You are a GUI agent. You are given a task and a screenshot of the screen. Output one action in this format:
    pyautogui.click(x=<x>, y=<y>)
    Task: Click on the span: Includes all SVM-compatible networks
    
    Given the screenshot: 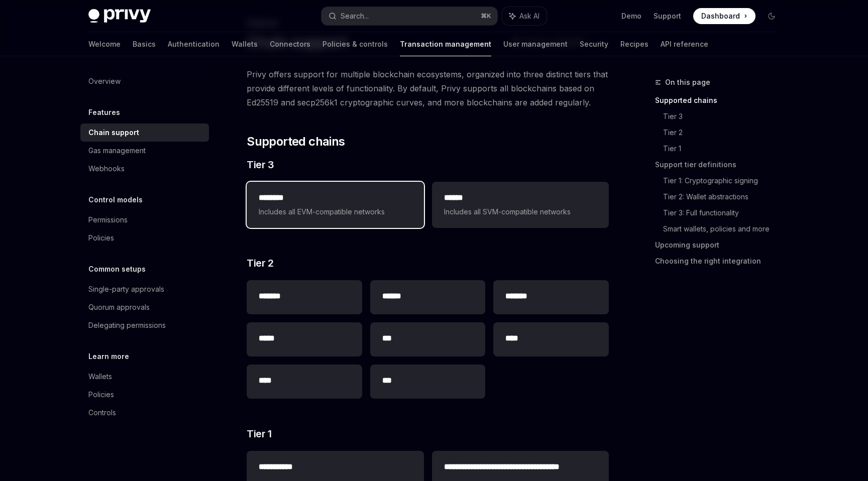 What is the action you would take?
    pyautogui.click(x=520, y=212)
    